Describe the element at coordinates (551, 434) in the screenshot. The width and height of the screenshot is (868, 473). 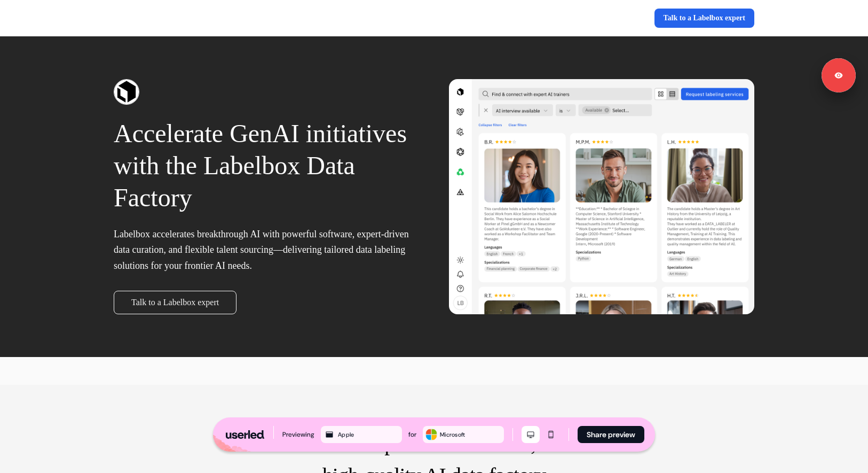
I see `button: Mobile mode` at that location.